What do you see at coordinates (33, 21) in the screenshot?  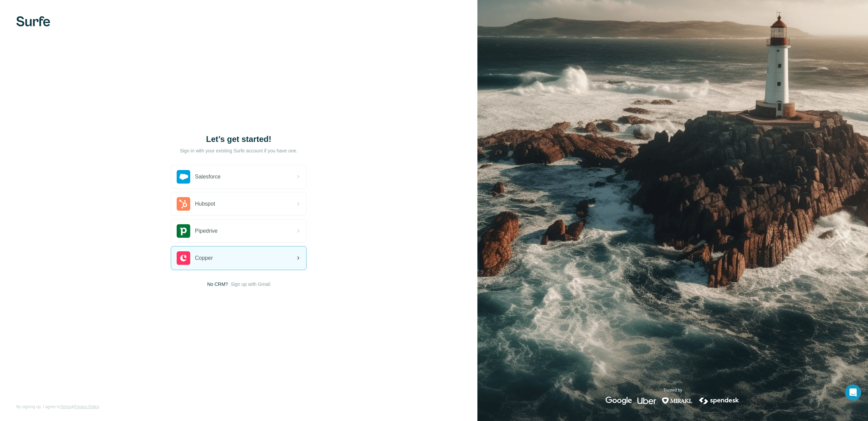 I see `img: Surfe's logo` at bounding box center [33, 21].